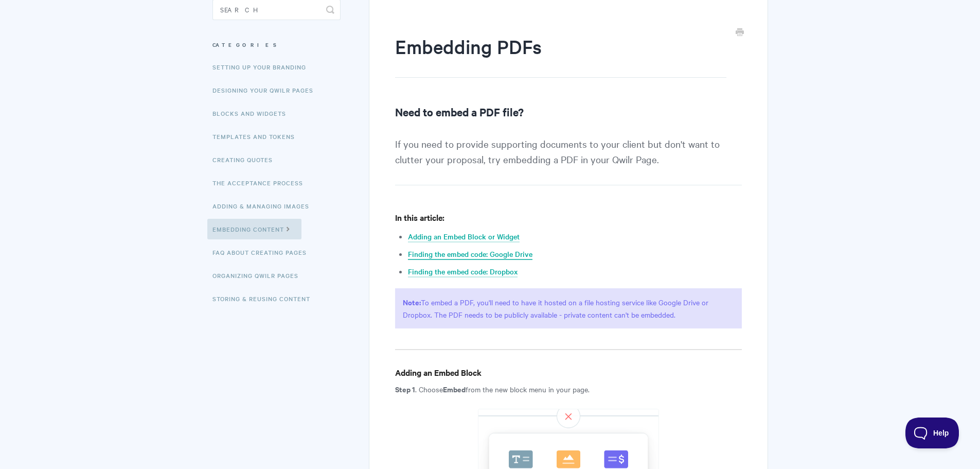  What do you see at coordinates (405, 389) in the screenshot?
I see `strong: Step 1` at bounding box center [405, 389].